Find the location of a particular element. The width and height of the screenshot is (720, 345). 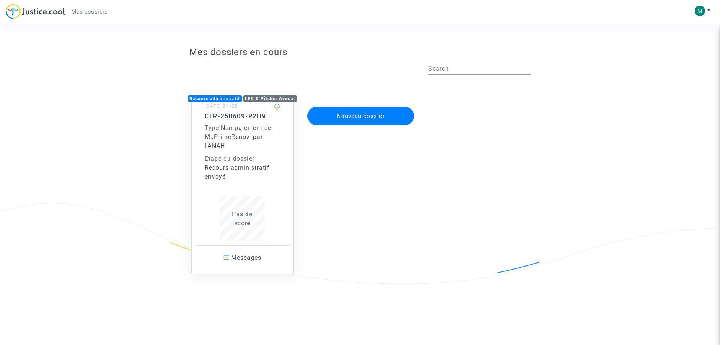

span: Non-paiement de MaPrimeRenov' par l'ANAH is located at coordinates (238, 137).